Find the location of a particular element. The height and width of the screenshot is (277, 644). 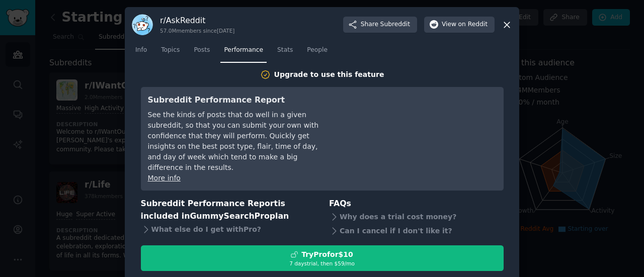

span: on Reddit is located at coordinates (473, 25).